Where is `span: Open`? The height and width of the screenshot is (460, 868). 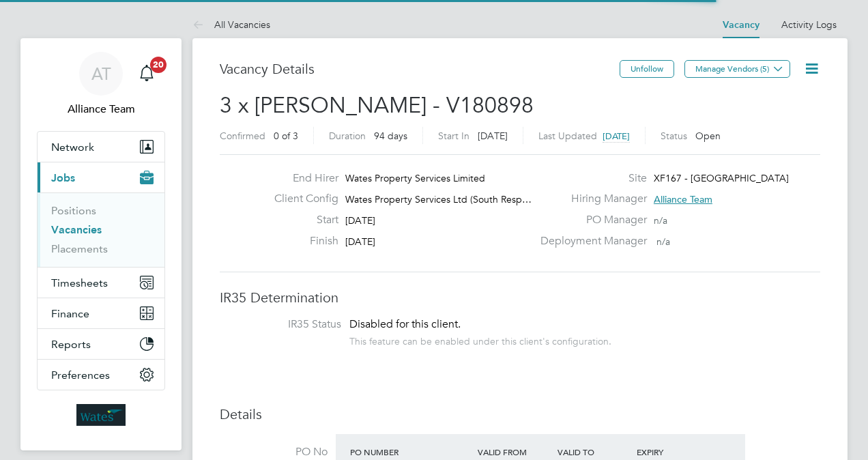 span: Open is located at coordinates (708, 135).